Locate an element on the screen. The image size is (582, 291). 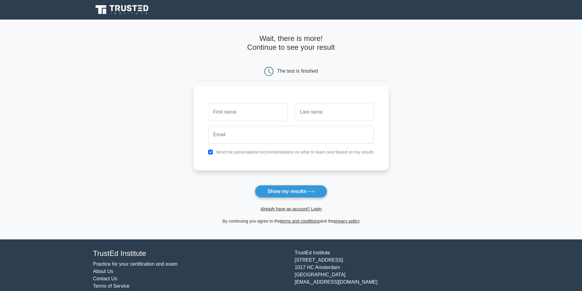
div: The test is finished is located at coordinates (297, 71).